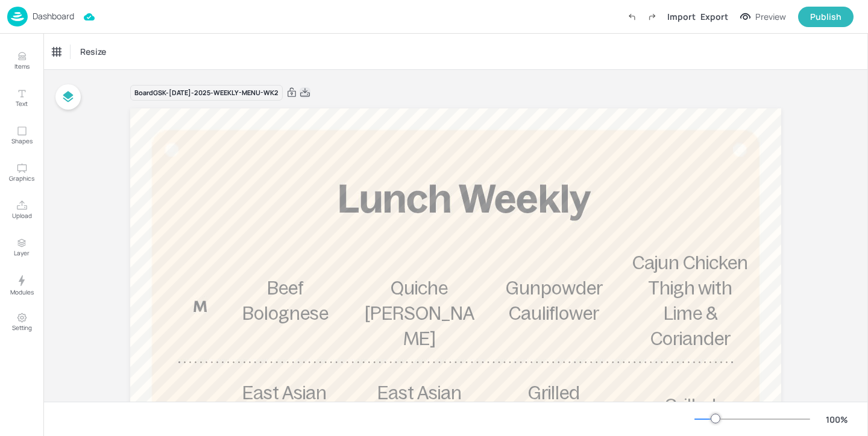 The height and width of the screenshot is (436, 868). What do you see at coordinates (681, 16) in the screenshot?
I see `div: Import` at bounding box center [681, 16].